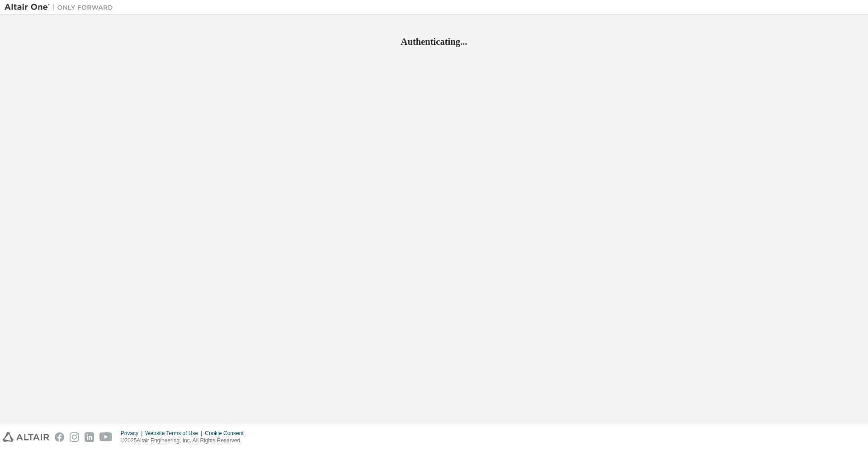  I want to click on img: youtube.svg, so click(106, 437).